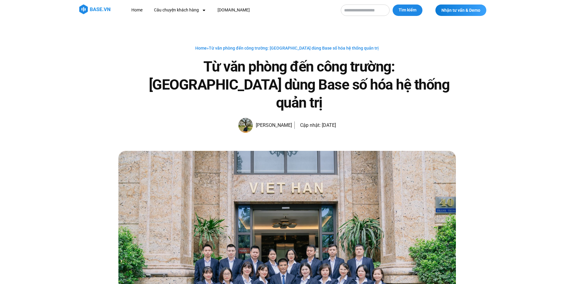 This screenshot has width=574, height=284. I want to click on span: Tìm kiếm, so click(407, 10).